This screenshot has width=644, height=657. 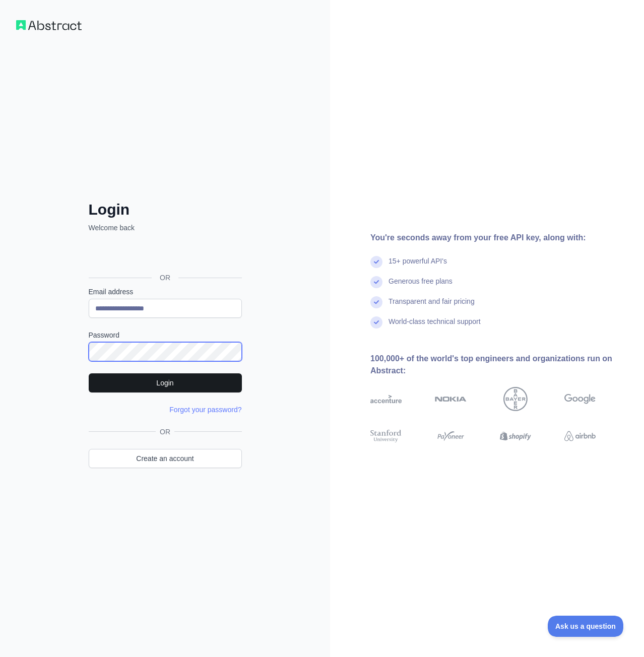 What do you see at coordinates (165, 458) in the screenshot?
I see `a: Create an account` at bounding box center [165, 458].